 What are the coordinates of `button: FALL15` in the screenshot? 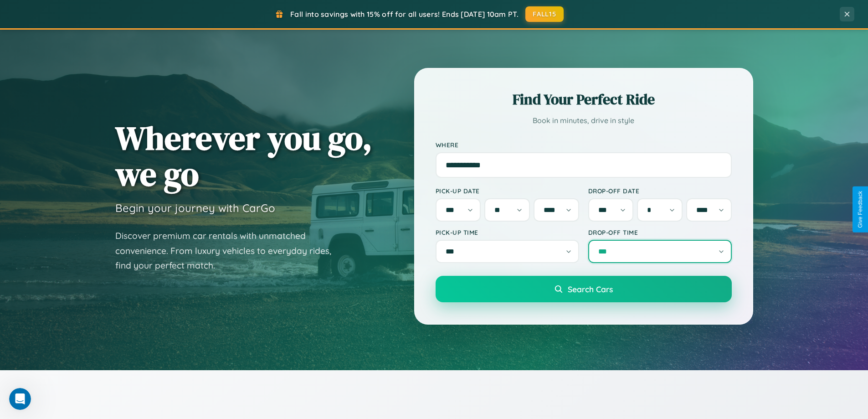 It's located at (545, 14).